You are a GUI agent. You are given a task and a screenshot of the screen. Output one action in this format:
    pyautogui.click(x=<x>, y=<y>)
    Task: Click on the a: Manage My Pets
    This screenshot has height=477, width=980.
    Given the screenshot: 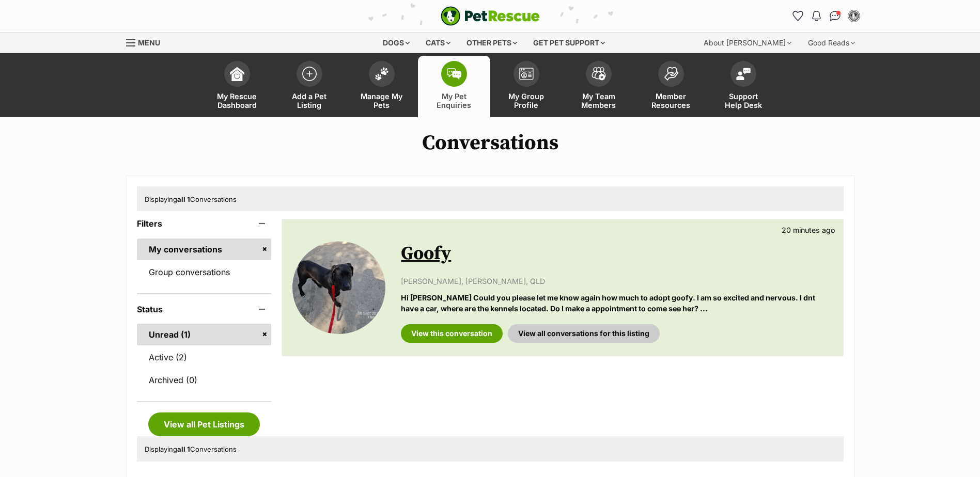 What is the action you would take?
    pyautogui.click(x=382, y=86)
    